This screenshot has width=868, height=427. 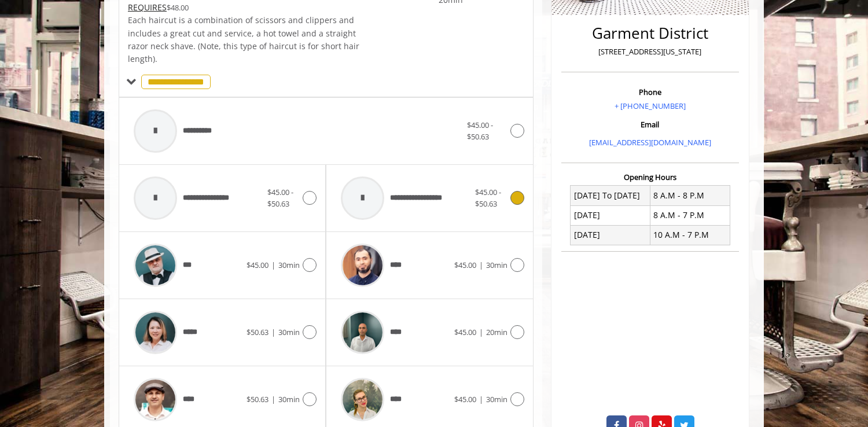 What do you see at coordinates (650, 124) in the screenshot?
I see `h3: Email` at bounding box center [650, 124].